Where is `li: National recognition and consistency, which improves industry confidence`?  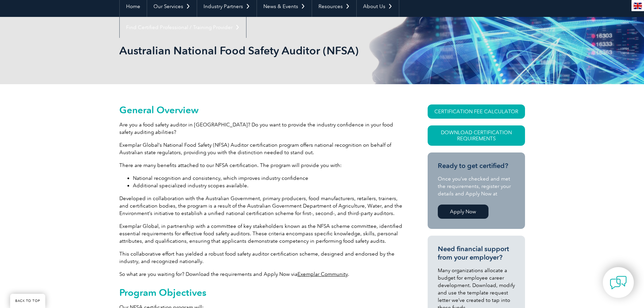 li: National recognition and consistency, which improves industry confidence is located at coordinates (268, 178).